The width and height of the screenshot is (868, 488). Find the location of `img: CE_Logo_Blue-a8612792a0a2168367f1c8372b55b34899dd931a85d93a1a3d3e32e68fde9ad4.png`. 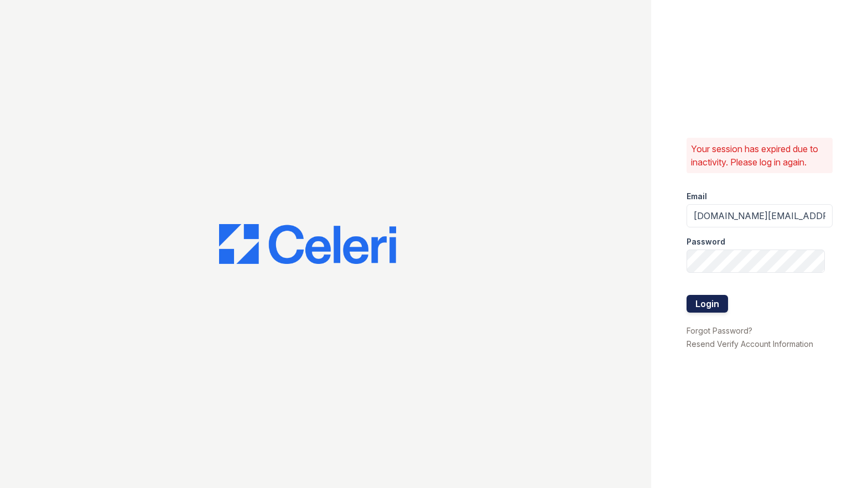

img: CE_Logo_Blue-a8612792a0a2168367f1c8372b55b34899dd931a85d93a1a3d3e32e68fde9ad4.png is located at coordinates (308, 244).